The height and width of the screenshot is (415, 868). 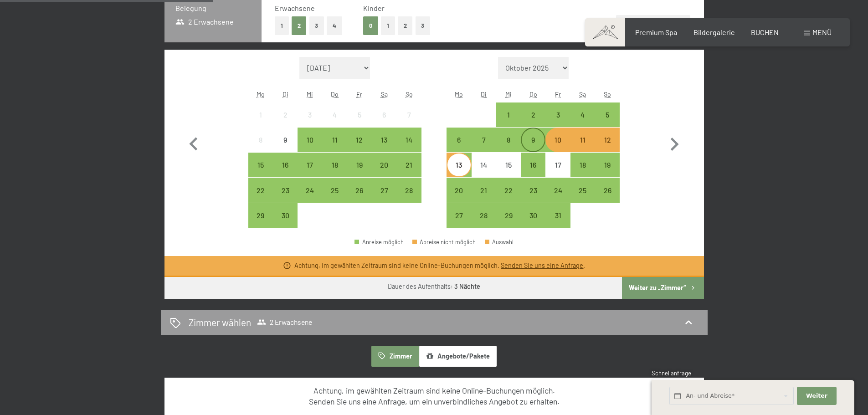 I want to click on a: Premium Spa, so click(x=656, y=32).